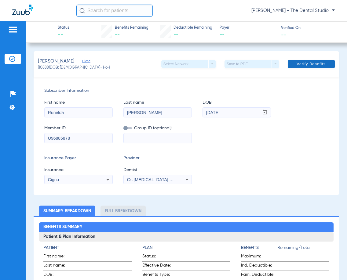 This screenshot has height=280, width=347. Describe the element at coordinates (67, 211) in the screenshot. I see `li: Summary Breakdown` at that location.